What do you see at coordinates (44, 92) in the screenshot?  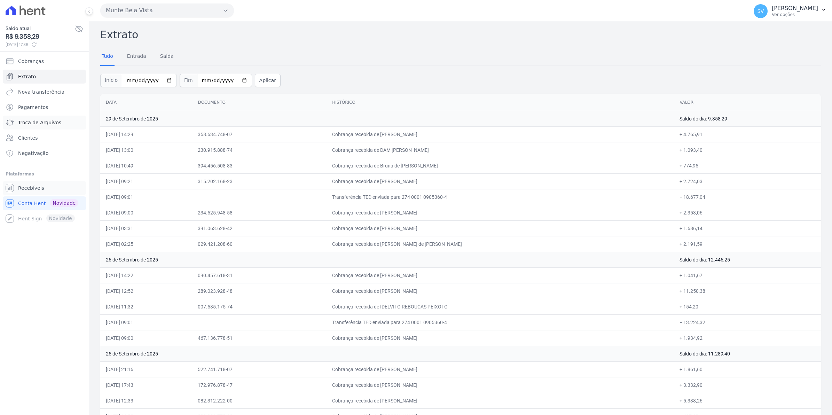 I see `a: Nova transferência` at bounding box center [44, 92].